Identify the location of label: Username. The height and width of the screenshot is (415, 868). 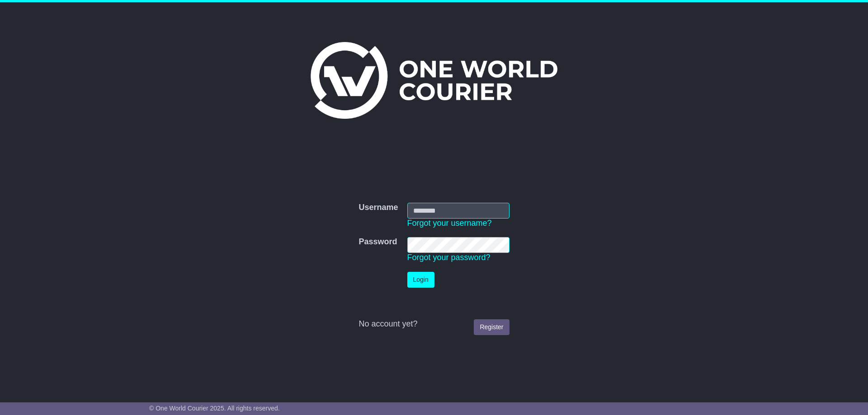
(378, 208).